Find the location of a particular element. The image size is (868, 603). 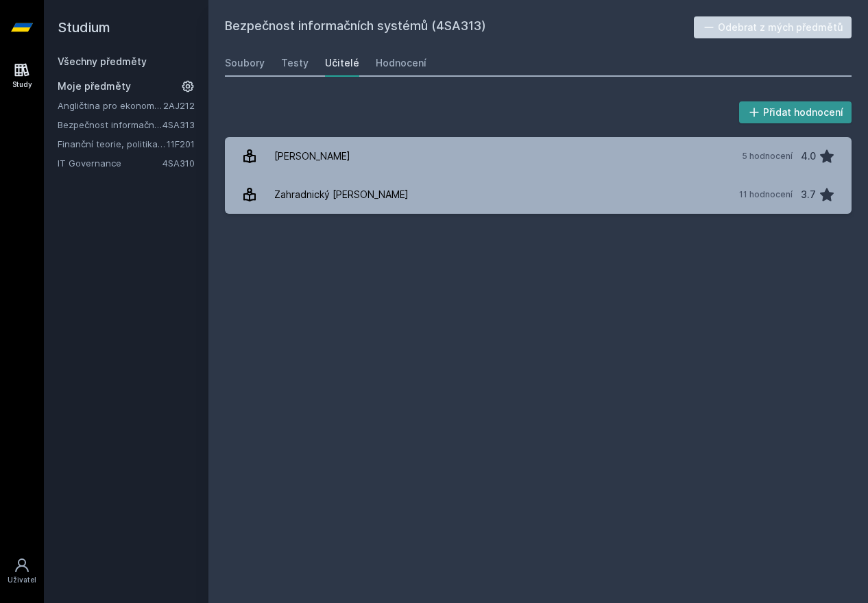

a: Uživatel is located at coordinates (22, 571).